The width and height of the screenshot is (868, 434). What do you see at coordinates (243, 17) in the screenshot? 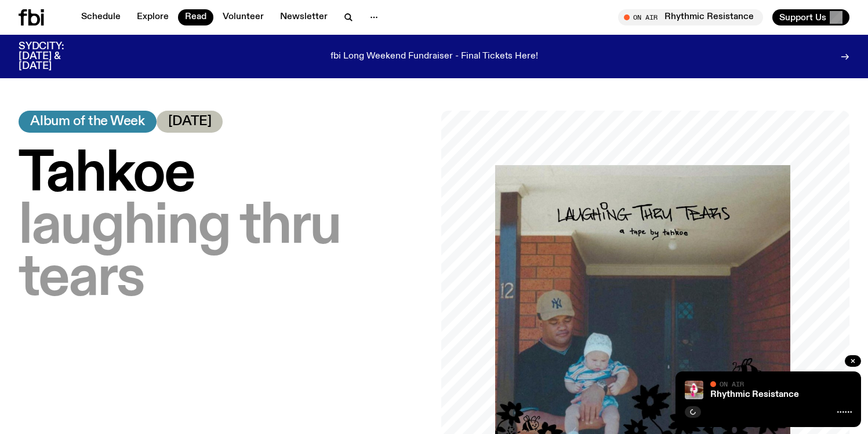
I see `a: Volunteer` at bounding box center [243, 17].